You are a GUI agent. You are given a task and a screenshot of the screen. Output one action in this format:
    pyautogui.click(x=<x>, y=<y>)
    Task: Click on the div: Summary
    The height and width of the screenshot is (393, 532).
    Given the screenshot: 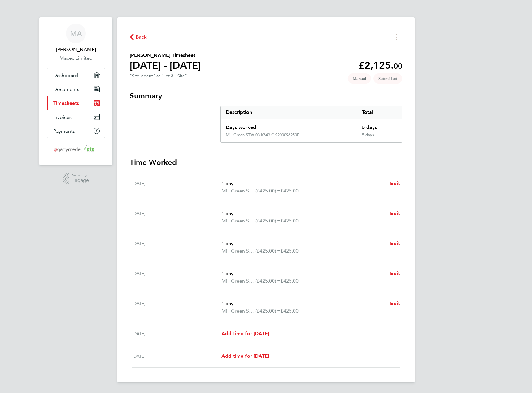 What is the action you would take?
    pyautogui.click(x=311, y=124)
    